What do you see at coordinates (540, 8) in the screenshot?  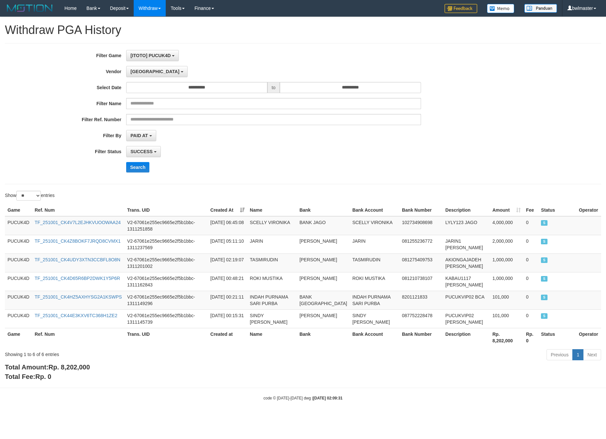 I see `img: panduan.png` at bounding box center [540, 8].